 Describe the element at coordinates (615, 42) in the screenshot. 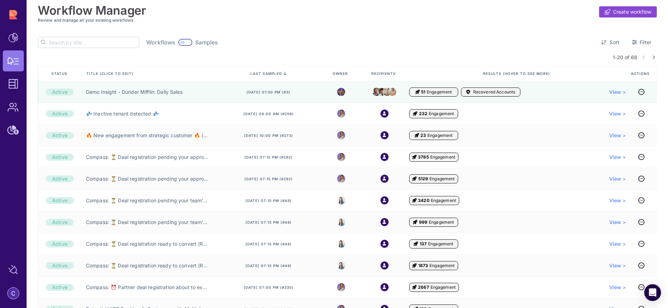

I see `span: Sort` at that location.